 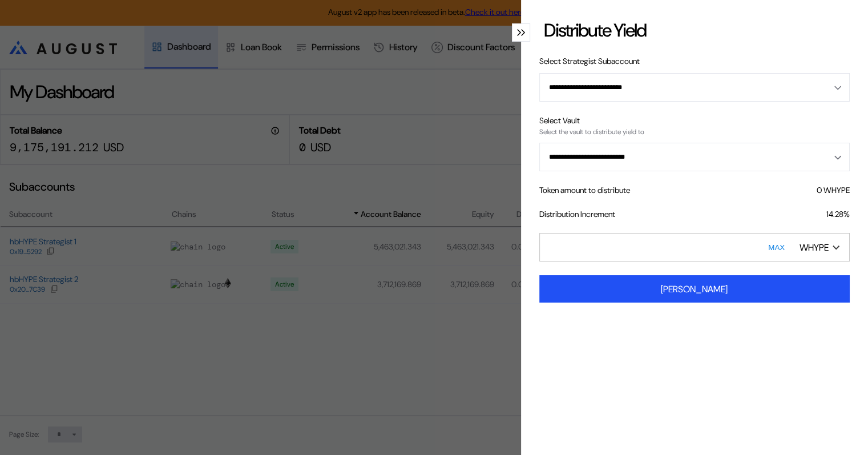 What do you see at coordinates (695, 61) in the screenshot?
I see `div: Select Strategist Subaccount` at bounding box center [695, 61].